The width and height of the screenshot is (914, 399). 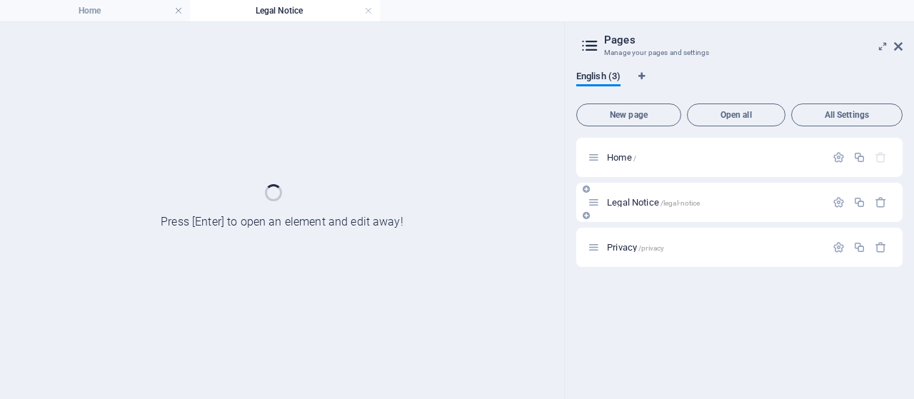 What do you see at coordinates (680, 203) in the screenshot?
I see `span: /legal-notice` at bounding box center [680, 203].